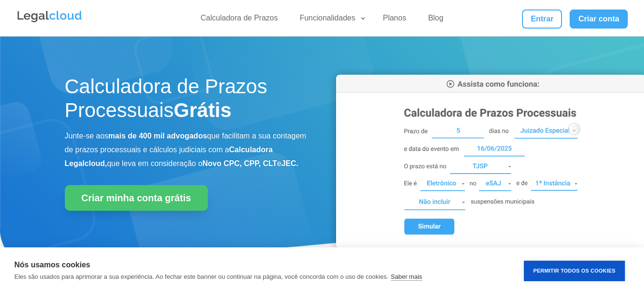 This screenshot has width=644, height=294. Describe the element at coordinates (599, 19) in the screenshot. I see `a: Criar conta` at that location.